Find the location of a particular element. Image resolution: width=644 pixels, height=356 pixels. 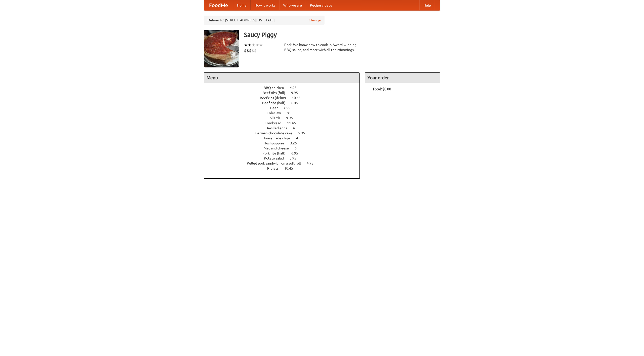

a: German chocolate cake 5.95 is located at coordinates (285, 133).